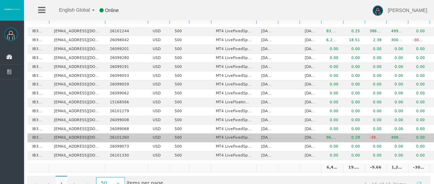 The height and width of the screenshot is (184, 434). I want to click on td: MT4 LiveFloatingSpreadAccount, so click(234, 103).